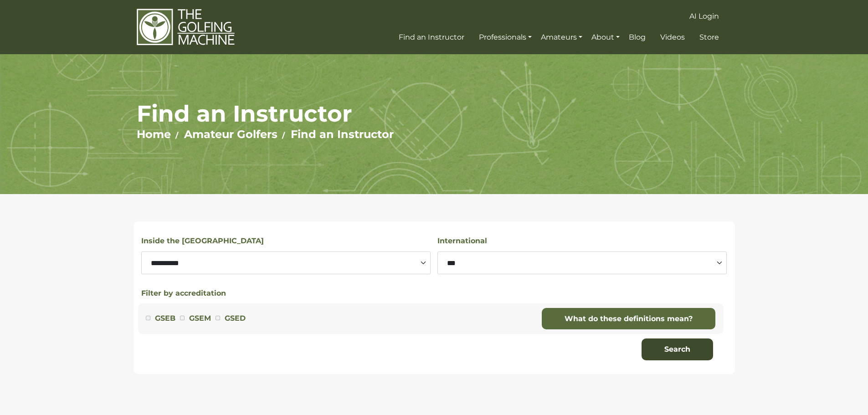 Image resolution: width=868 pixels, height=415 pixels. What do you see at coordinates (505, 38) in the screenshot?
I see `a: Professionals` at bounding box center [505, 38].